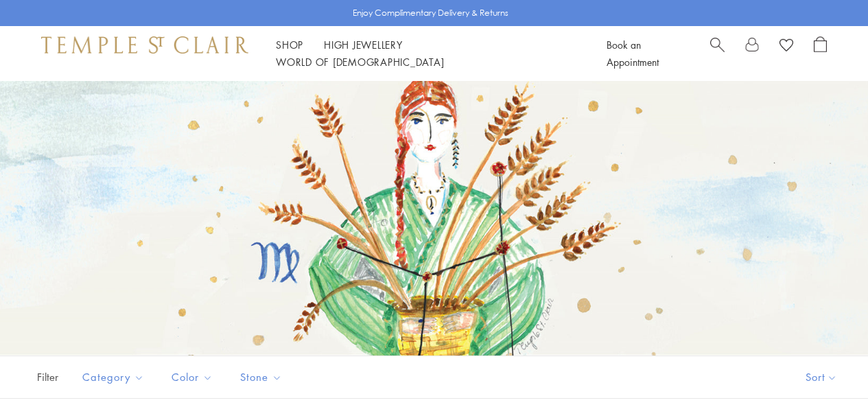 The image size is (868, 407). I want to click on button: Color, so click(192, 377).